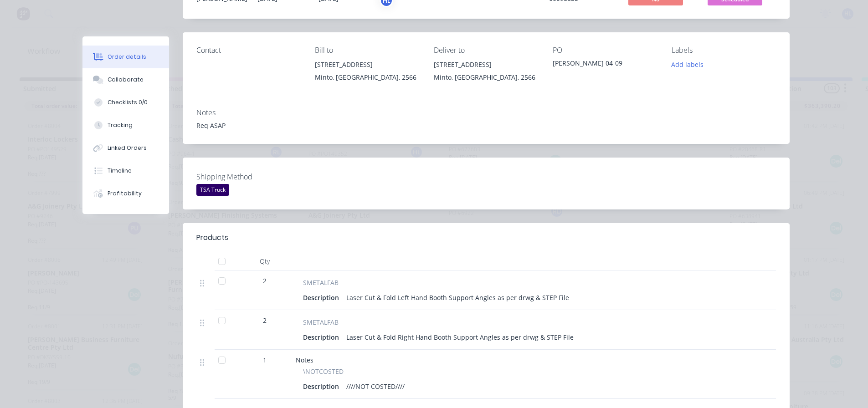 The image size is (868, 408). What do you see at coordinates (248, 50) in the screenshot?
I see `div: Contact` at bounding box center [248, 50].